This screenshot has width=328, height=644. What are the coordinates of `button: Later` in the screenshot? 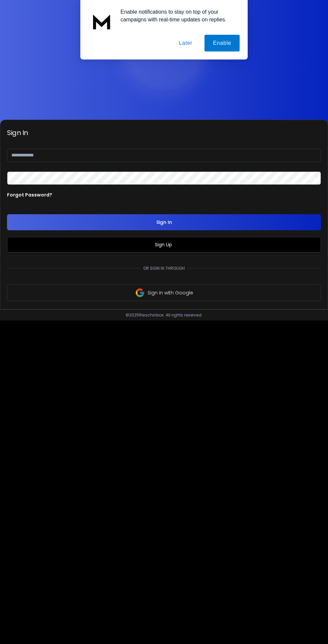 It's located at (186, 43).